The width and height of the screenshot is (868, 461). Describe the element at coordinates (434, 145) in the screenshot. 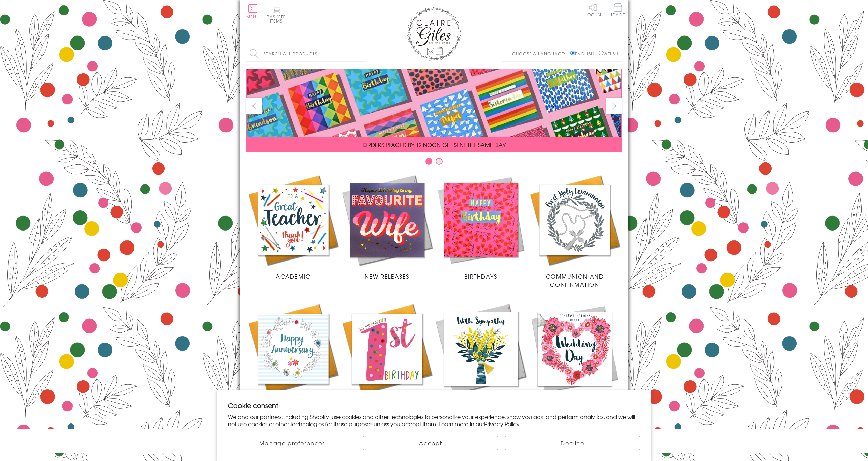

I see `span: ORDERS PLACED BY 12 NOON GET SENT THE SAME DAY` at that location.